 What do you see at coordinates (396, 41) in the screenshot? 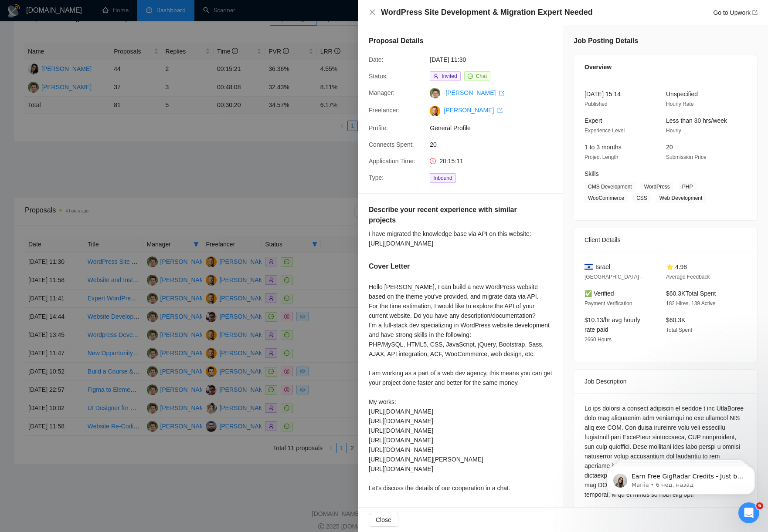
I see `h5: Proposal Details` at bounding box center [396, 41].